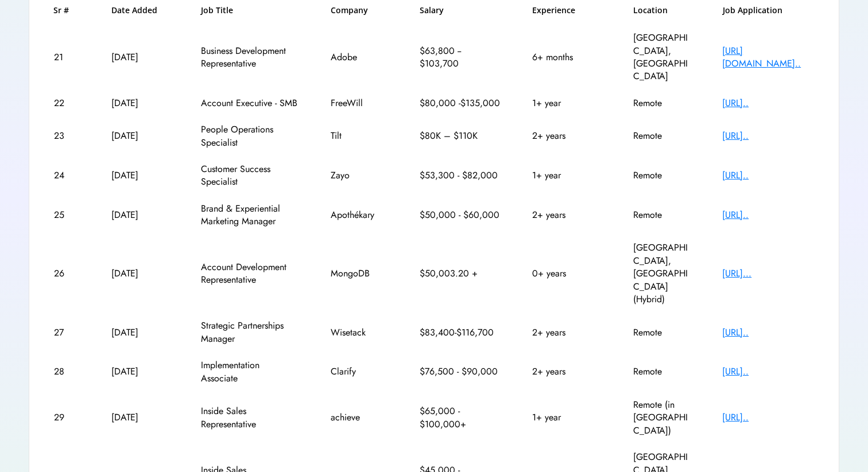 Image resolution: width=868 pixels, height=472 pixels. I want to click on div: Customer Success Specialist, so click(250, 176).